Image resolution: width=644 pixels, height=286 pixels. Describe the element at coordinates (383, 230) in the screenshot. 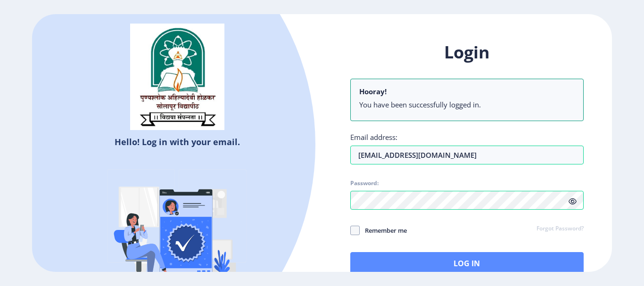

I see `span: Remember me` at that location.